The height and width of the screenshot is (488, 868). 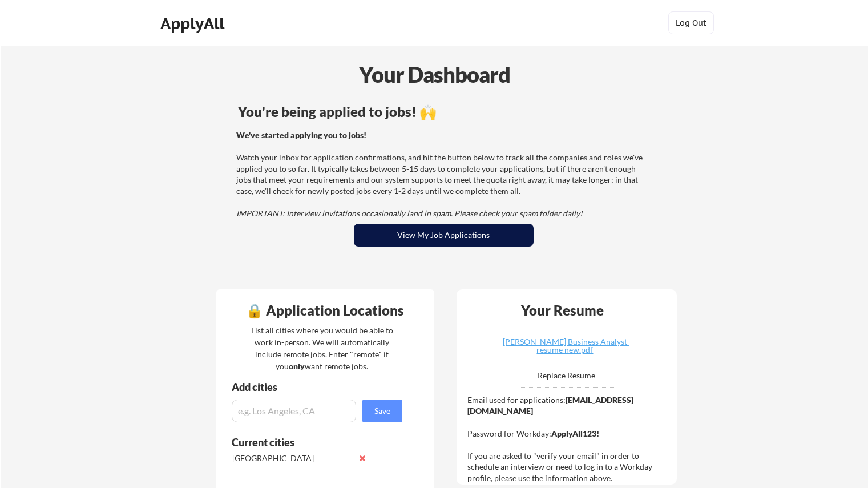 I want to click on div: Your Dashboard, so click(x=435, y=75).